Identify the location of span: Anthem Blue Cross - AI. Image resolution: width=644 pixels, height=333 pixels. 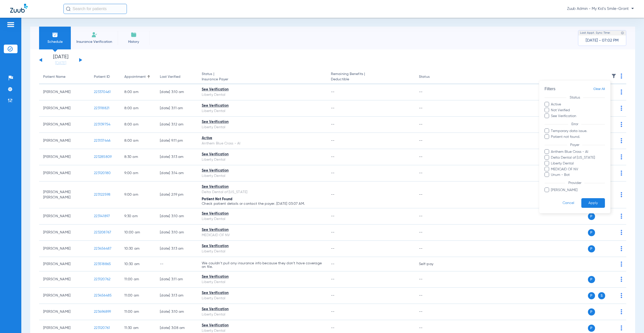
(578, 152).